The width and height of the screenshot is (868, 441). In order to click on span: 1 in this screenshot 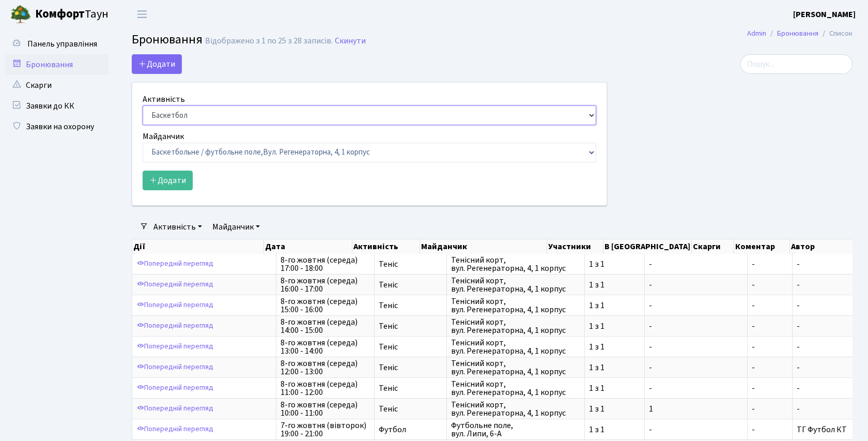, I will do `click(696, 409)`.